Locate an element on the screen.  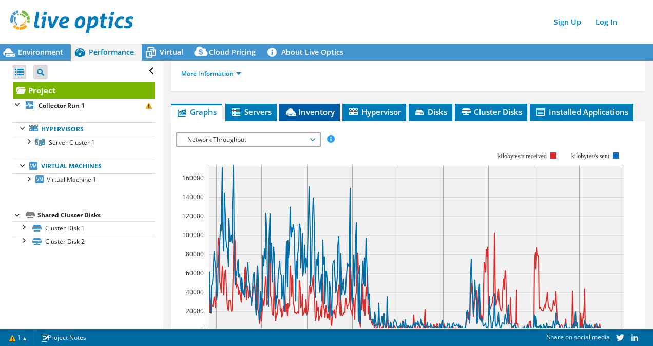
span: Servers is located at coordinates (251, 112).